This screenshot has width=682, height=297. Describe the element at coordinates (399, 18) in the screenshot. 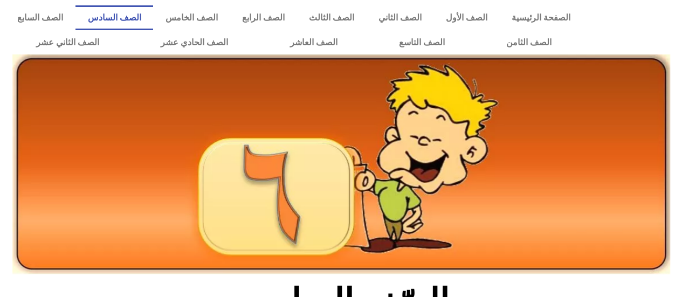

I see `a: الصف الثاني` at that location.